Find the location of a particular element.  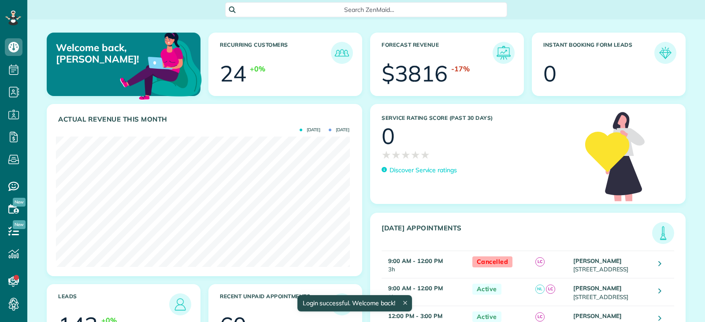

img: icon_recurring_customers-cf858462ba22bcd05b5a5880d41d6543d210077de5bb9ebc9590e49fd87d84ed.png is located at coordinates (342, 53).